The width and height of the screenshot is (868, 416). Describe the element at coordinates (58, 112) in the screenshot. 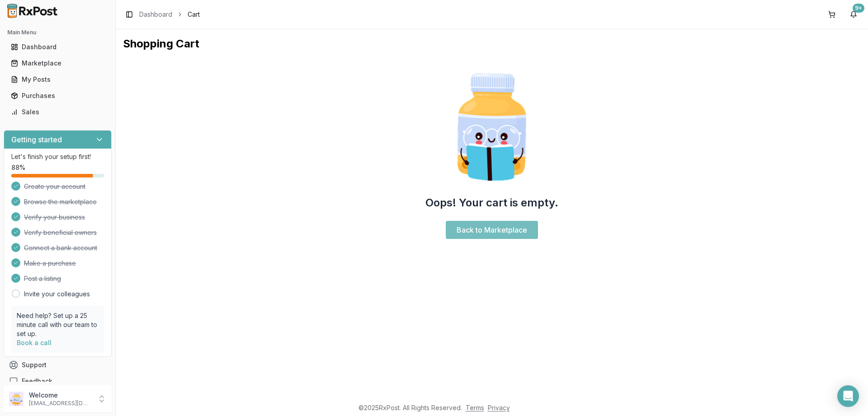

I see `a: Sales` at that location.